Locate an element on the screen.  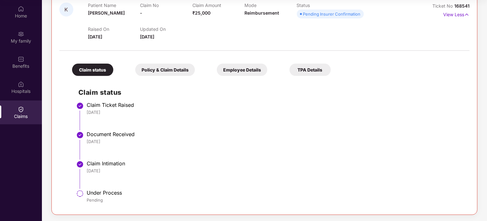
div: Claim Ticket Raised is located at coordinates (275, 105).